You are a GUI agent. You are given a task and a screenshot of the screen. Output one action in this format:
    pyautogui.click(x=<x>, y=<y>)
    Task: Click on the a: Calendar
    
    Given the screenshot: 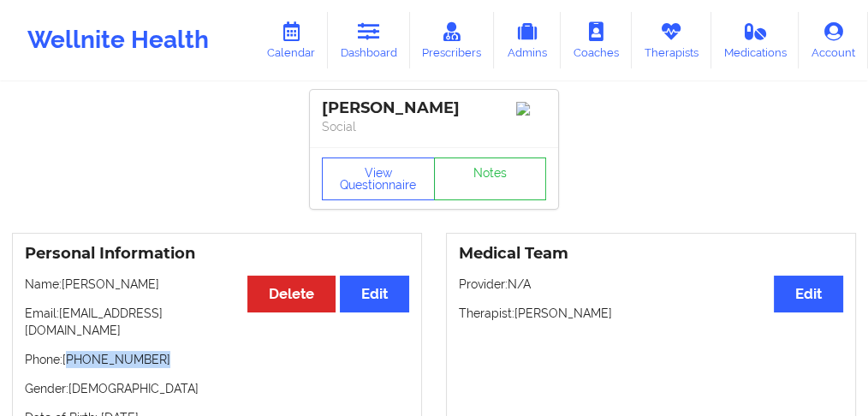 What is the action you would take?
    pyautogui.click(x=291, y=40)
    